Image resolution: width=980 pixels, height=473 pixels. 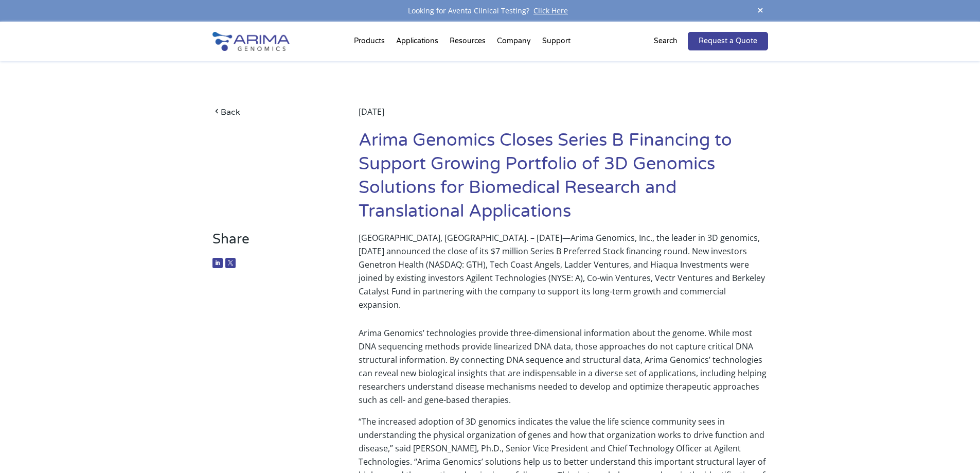 What do you see at coordinates (666, 41) in the screenshot?
I see `p: Search` at bounding box center [666, 41].